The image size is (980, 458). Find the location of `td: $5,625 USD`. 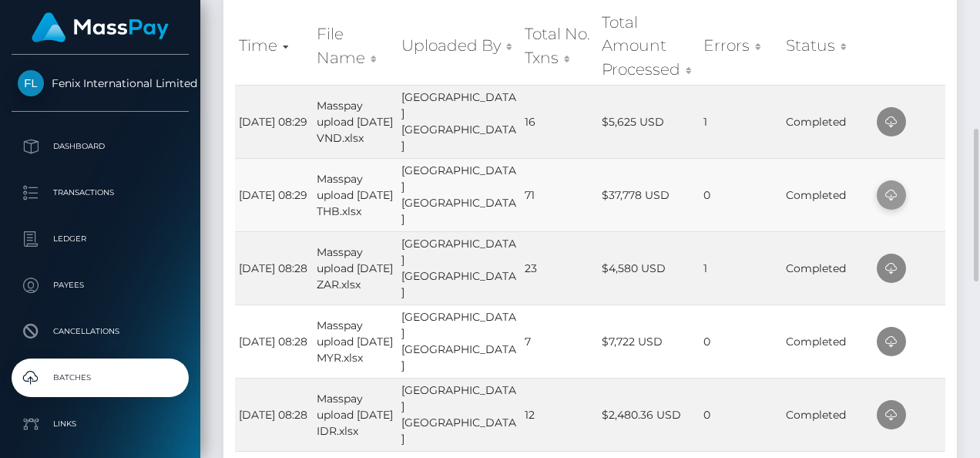

td: $5,625 USD is located at coordinates (649, 121).